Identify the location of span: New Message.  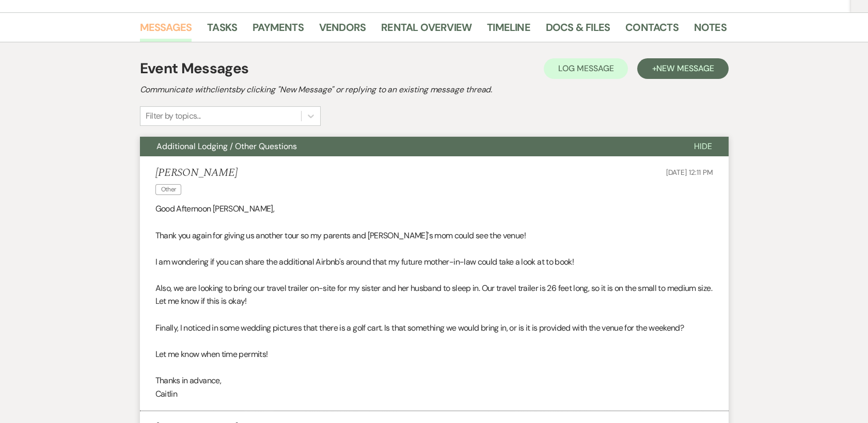
(685, 68).